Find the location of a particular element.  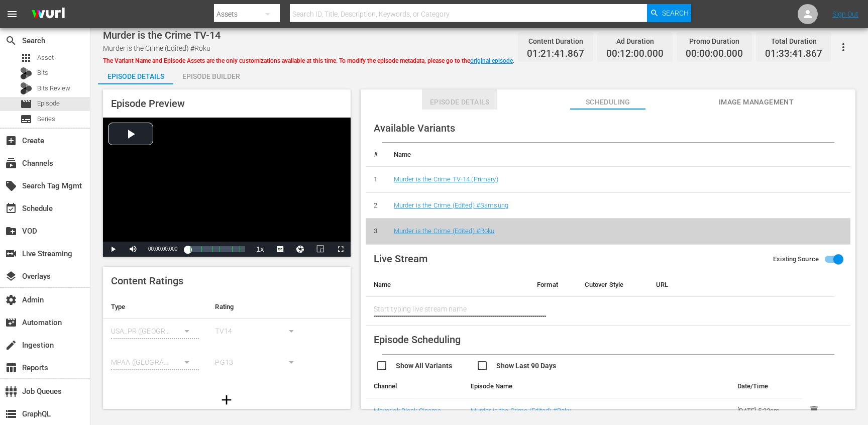

th: Date/Time is located at coordinates (765, 386).